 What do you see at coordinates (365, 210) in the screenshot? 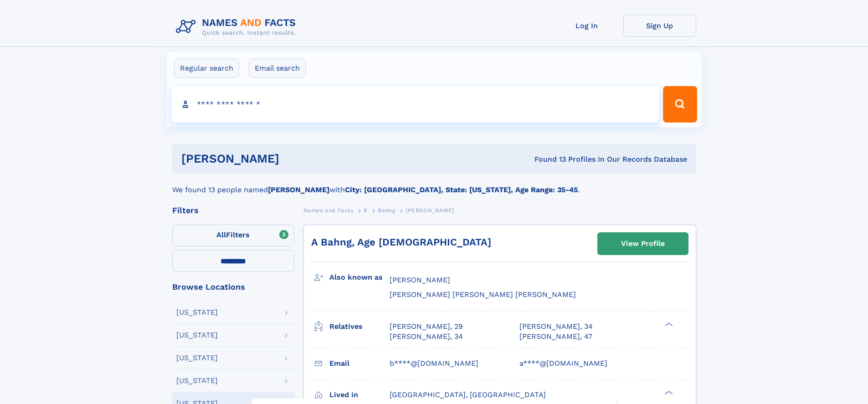
I see `span: B` at bounding box center [365, 210].